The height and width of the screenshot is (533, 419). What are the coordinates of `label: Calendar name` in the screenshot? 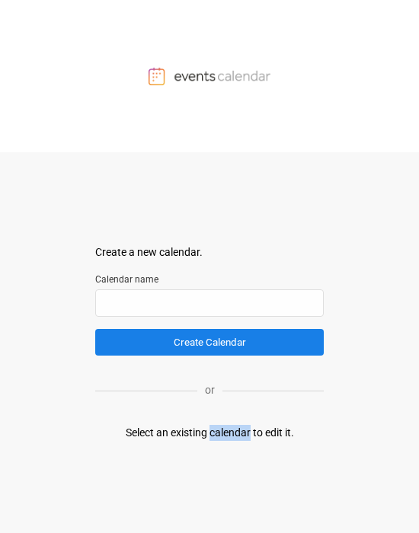 It's located at (209, 279).